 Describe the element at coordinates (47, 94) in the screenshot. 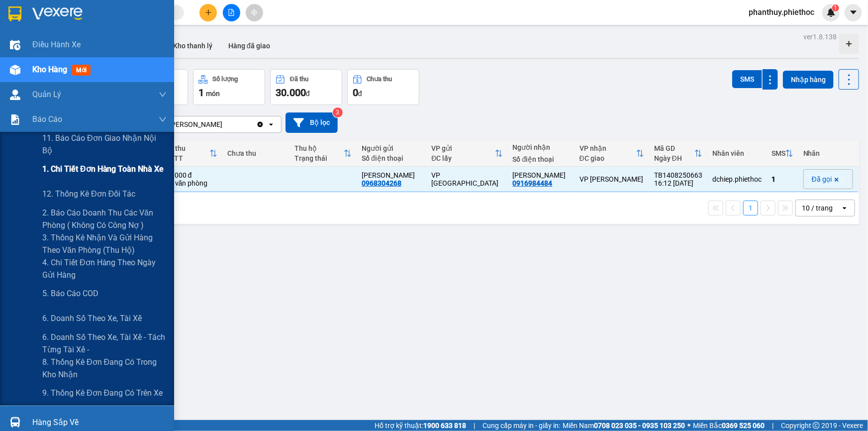

I see `span: Quản Lý` at that location.